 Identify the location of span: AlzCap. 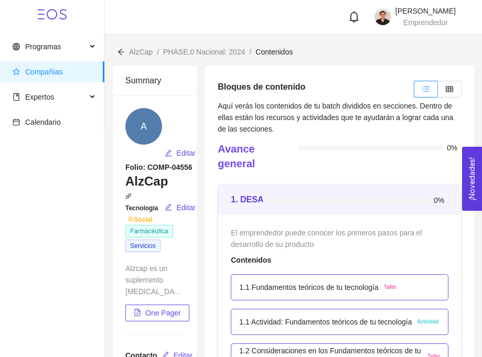
(141, 52).